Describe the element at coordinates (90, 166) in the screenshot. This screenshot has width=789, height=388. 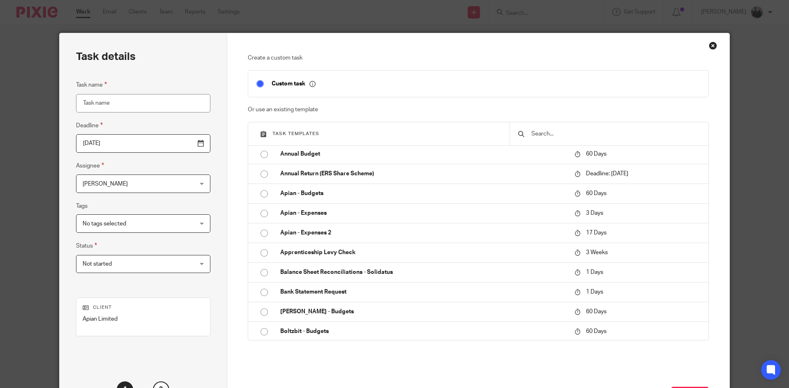
I see `label: Assignee` at that location.